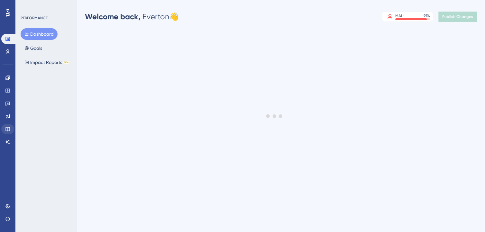 Image resolution: width=485 pixels, height=232 pixels. What do you see at coordinates (66, 62) in the screenshot?
I see `div: BETA` at bounding box center [66, 62].